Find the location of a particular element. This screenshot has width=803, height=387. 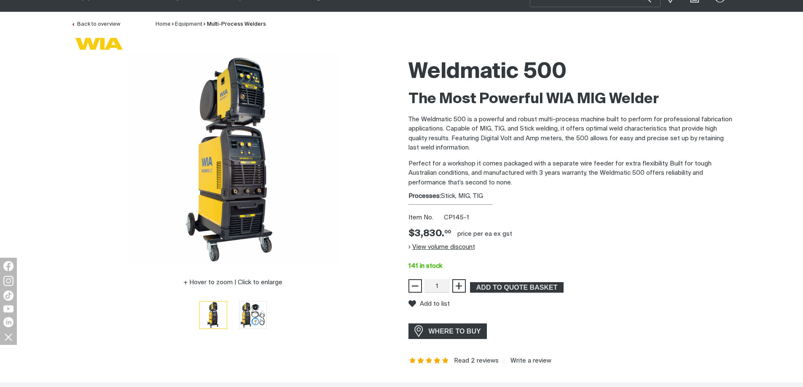

span: 141 in stock is located at coordinates (425, 266).